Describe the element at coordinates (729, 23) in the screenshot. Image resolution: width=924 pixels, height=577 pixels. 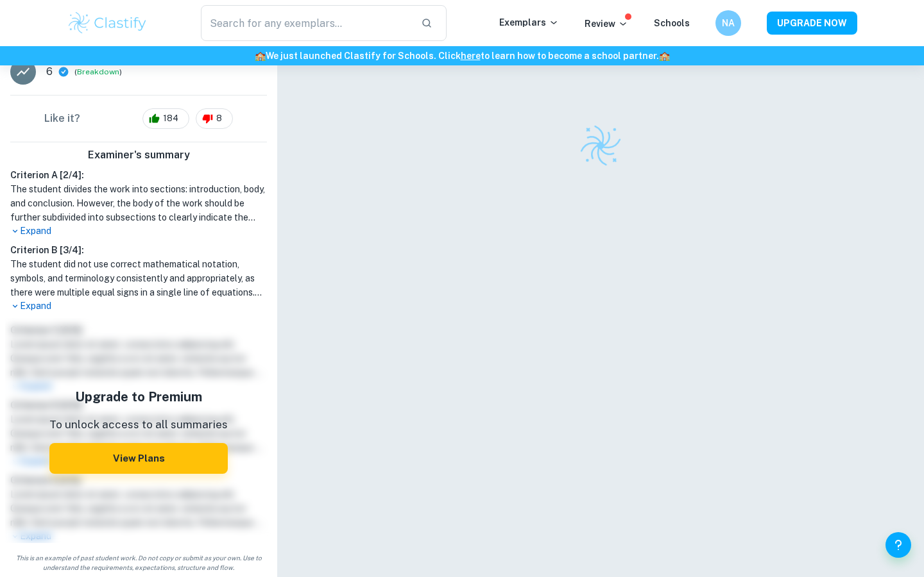
I see `h6: NA` at that location.